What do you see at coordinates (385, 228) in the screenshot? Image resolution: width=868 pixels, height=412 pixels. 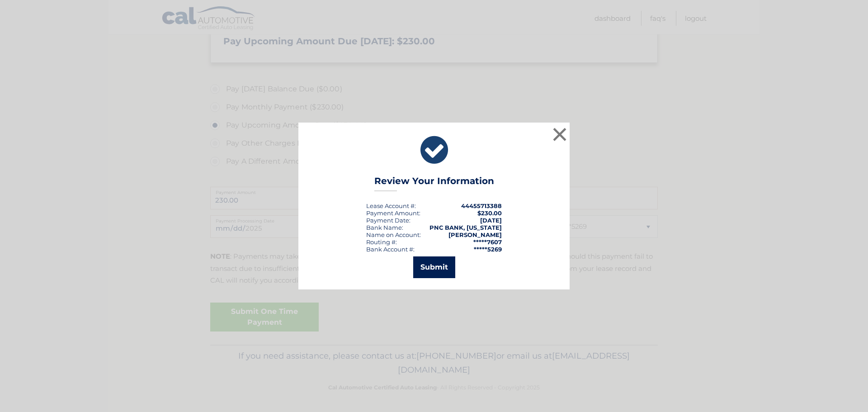 I see `div: Bank Name:` at bounding box center [385, 228].